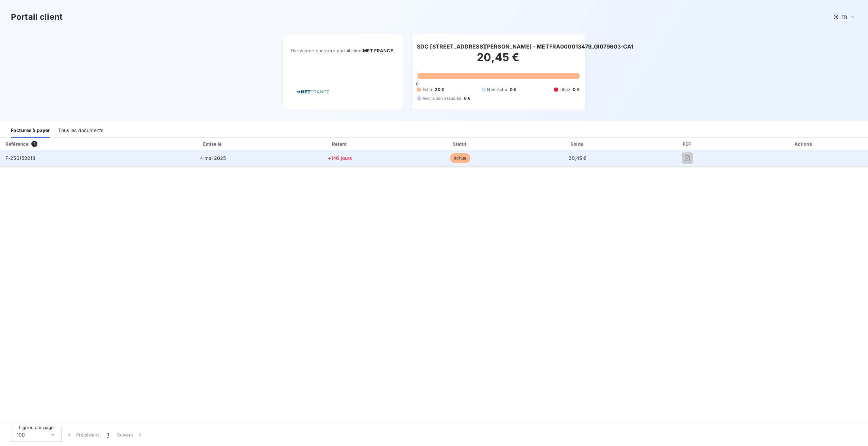  What do you see at coordinates (83, 435) in the screenshot?
I see `button: Précédent` at bounding box center [83, 435].